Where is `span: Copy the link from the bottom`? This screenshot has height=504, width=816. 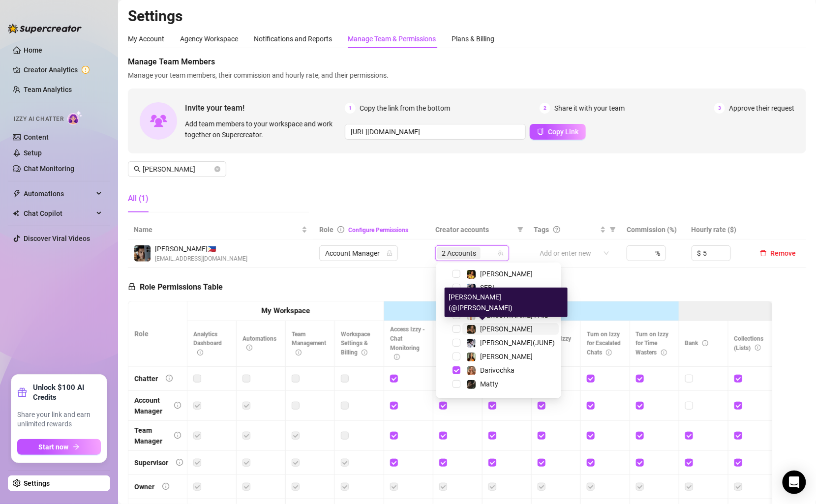 span: Copy the link from the bottom is located at coordinates (404, 108).